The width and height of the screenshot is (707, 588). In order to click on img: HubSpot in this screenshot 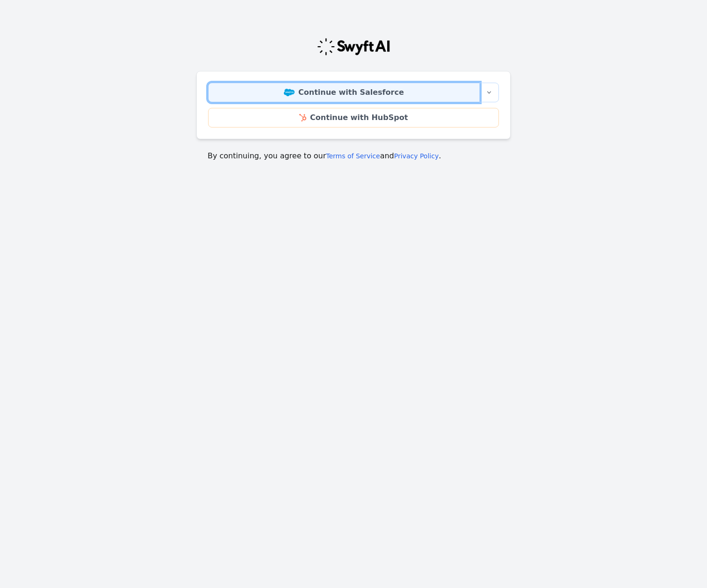, I will do `click(303, 118)`.